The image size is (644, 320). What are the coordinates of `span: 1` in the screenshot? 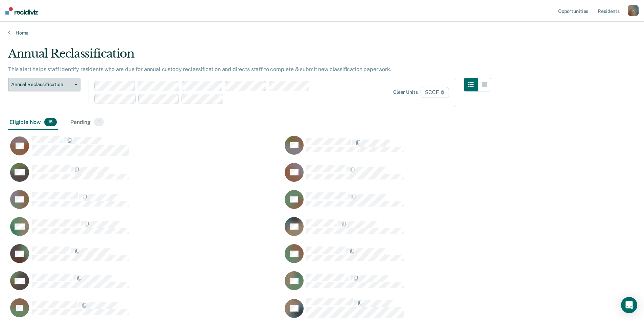 It's located at (99, 123).